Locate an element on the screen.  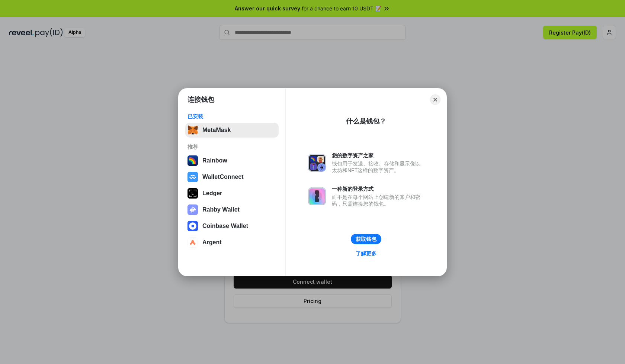
a: 了解更多 is located at coordinates (366, 254).